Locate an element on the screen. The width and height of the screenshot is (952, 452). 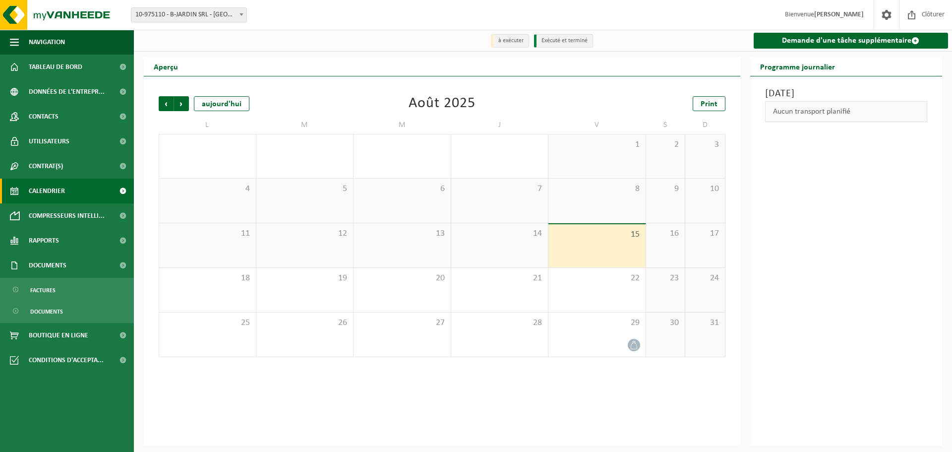
span: 27 is located at coordinates (402, 323).